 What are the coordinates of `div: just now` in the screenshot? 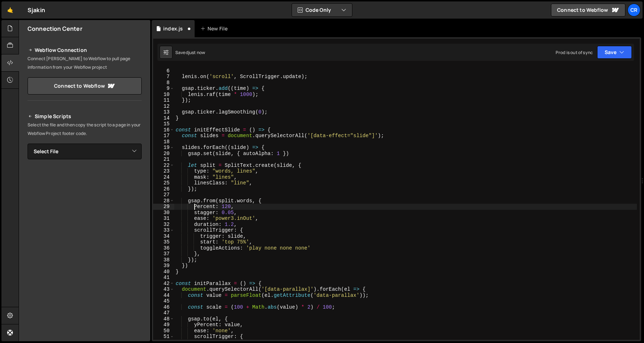 It's located at (196, 52).